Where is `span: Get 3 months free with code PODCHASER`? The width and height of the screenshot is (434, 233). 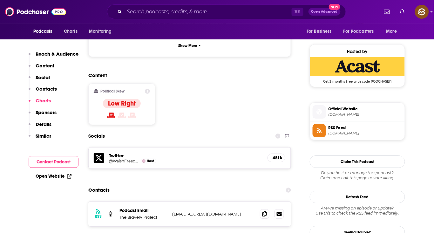 span: Get 3 months free with code PODCHASER is located at coordinates (358, 80).